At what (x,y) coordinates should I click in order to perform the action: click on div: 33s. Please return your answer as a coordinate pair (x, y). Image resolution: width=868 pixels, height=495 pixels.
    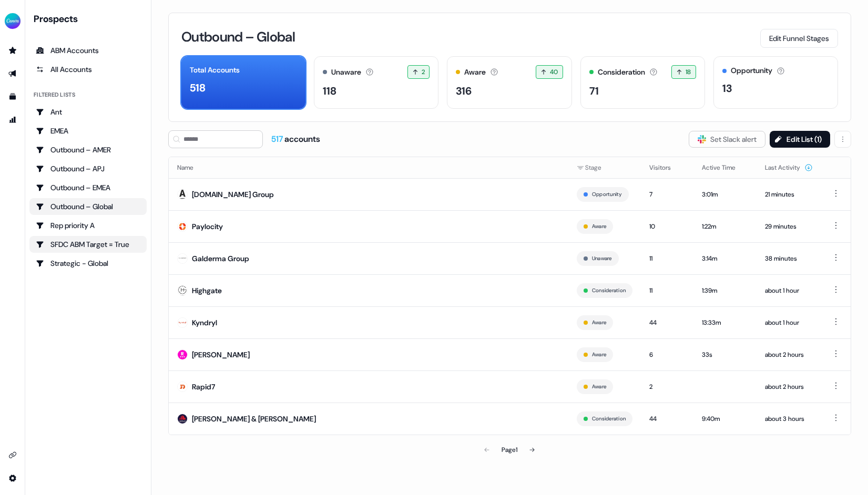
    Looking at the image, I should click on (724, 354).